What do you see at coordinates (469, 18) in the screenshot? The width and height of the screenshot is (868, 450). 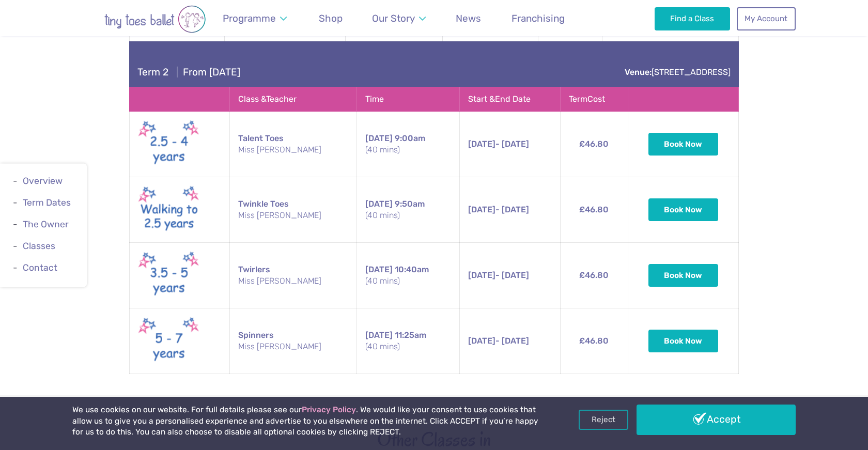 I see `a: News` at bounding box center [469, 18].